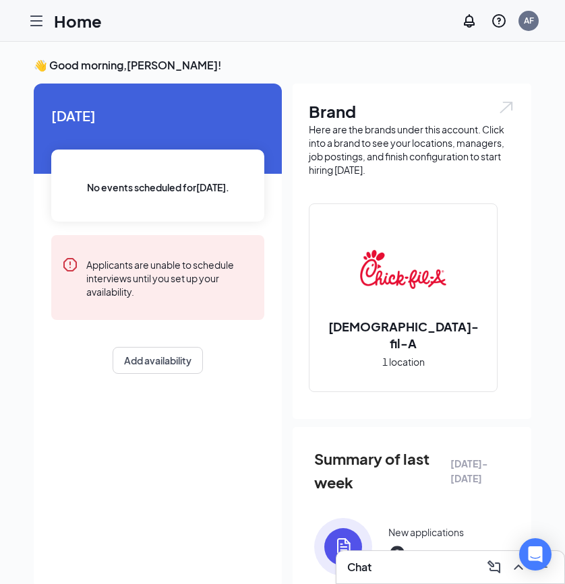  I want to click on span: 1 location, so click(403, 362).